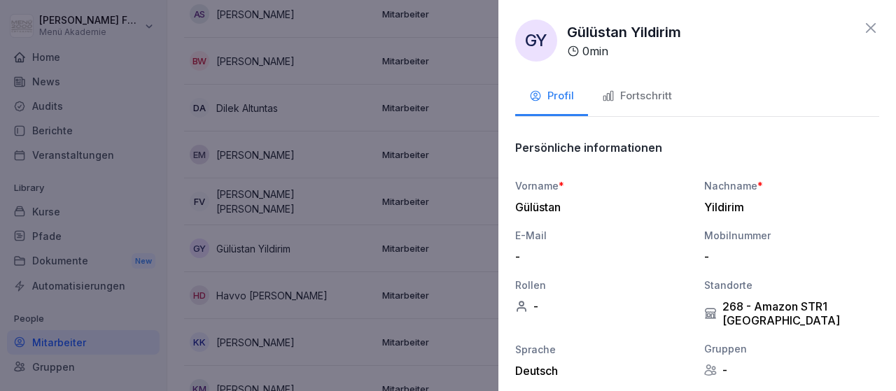  I want to click on div: Rollen, so click(603, 285).